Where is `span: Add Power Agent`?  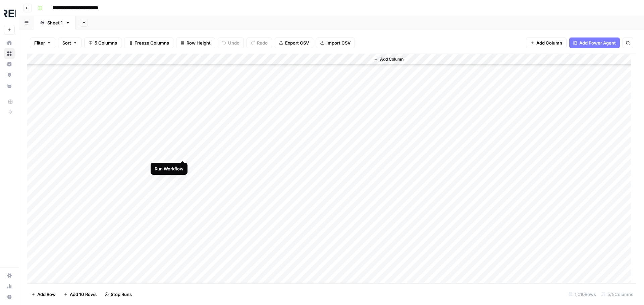
span: Add Power Agent is located at coordinates (597, 43).